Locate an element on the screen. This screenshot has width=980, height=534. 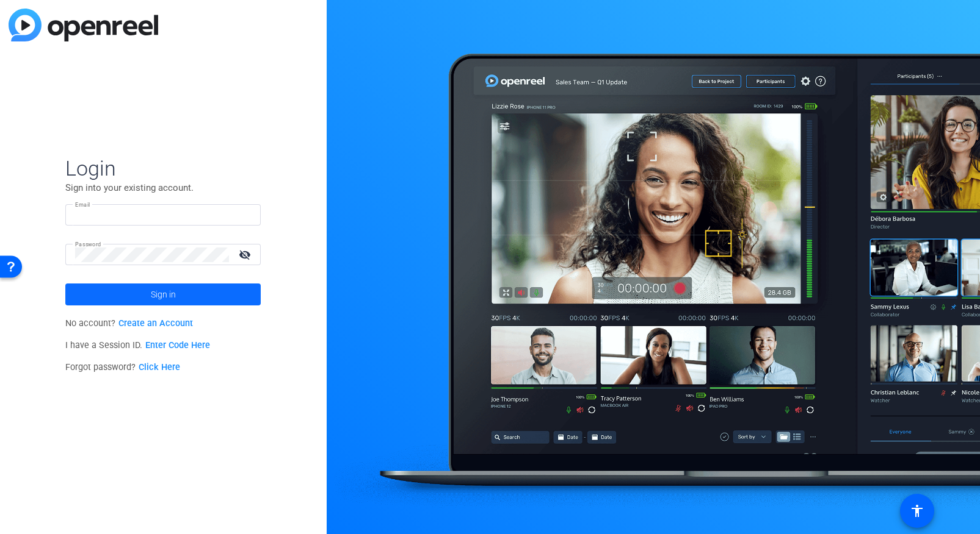
a: Create an Account is located at coordinates (156, 324).